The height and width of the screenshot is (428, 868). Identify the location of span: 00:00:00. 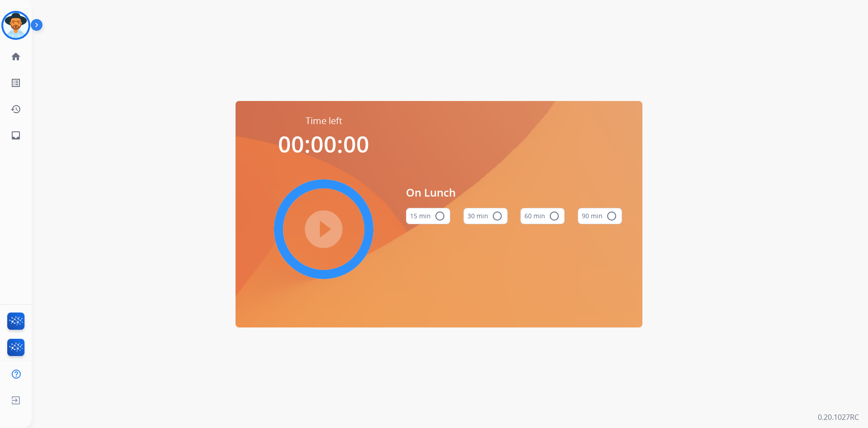
(324, 144).